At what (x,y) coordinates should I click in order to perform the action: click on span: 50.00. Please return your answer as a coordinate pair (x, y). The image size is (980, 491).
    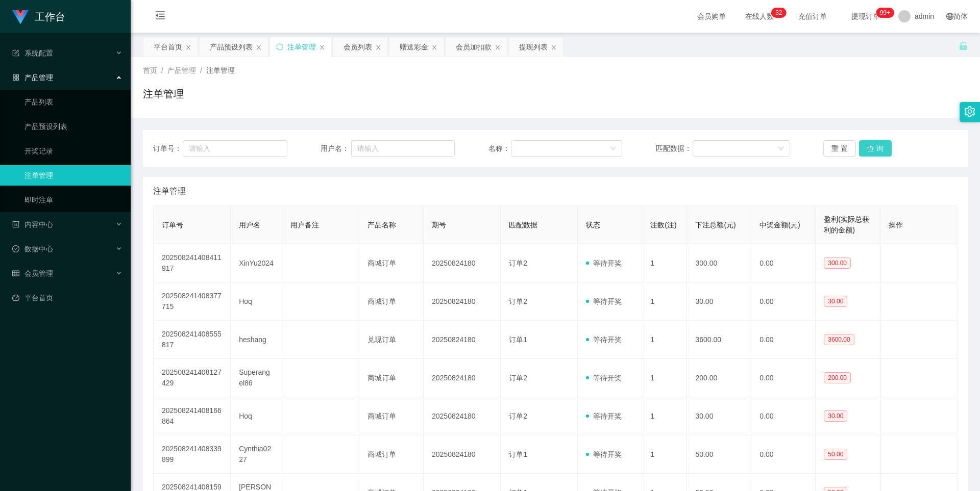
    Looking at the image, I should click on (836, 455).